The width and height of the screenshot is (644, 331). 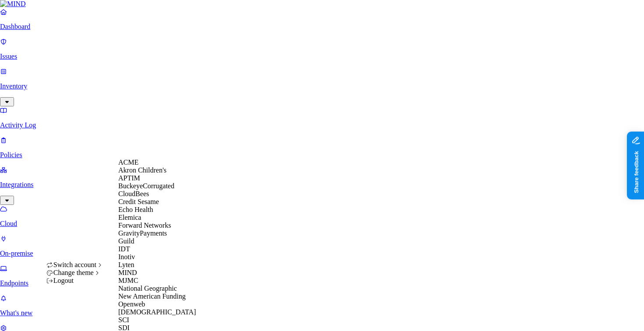 What do you see at coordinates (130, 217) in the screenshot?
I see `span: Elemica` at bounding box center [130, 217].